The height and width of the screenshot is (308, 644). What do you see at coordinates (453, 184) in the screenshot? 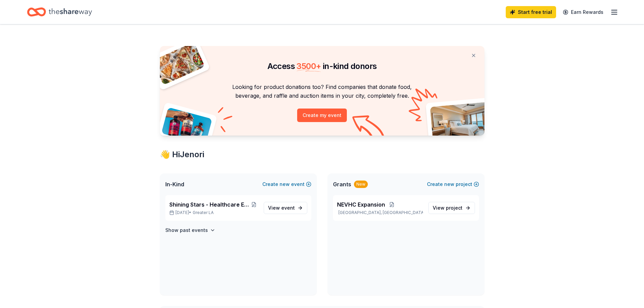
I see `button: Createnewproject` at bounding box center [453, 184].